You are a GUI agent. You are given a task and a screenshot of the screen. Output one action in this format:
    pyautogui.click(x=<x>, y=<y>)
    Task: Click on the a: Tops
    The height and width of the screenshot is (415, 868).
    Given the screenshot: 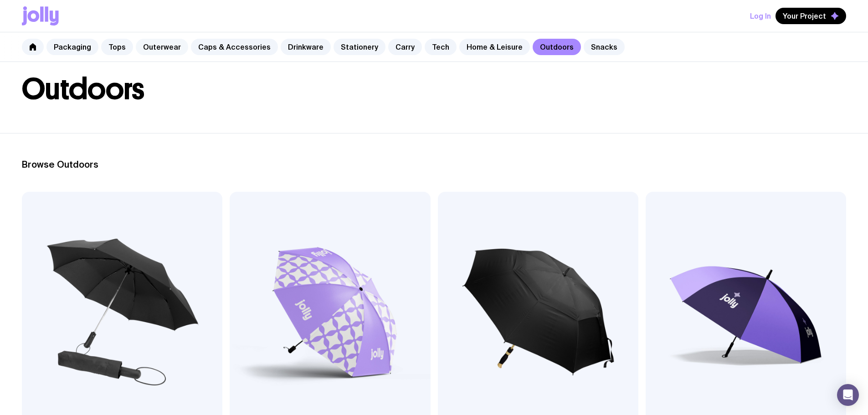 What is the action you would take?
    pyautogui.click(x=117, y=47)
    